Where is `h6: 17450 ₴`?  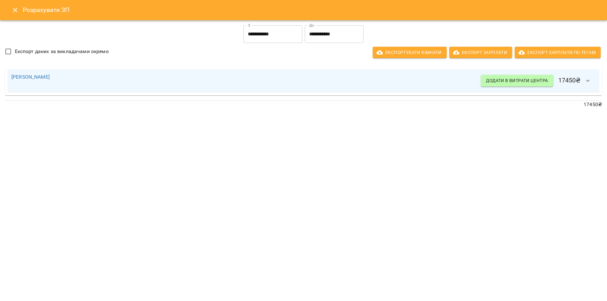 h6: 17450 ₴ is located at coordinates (538, 81).